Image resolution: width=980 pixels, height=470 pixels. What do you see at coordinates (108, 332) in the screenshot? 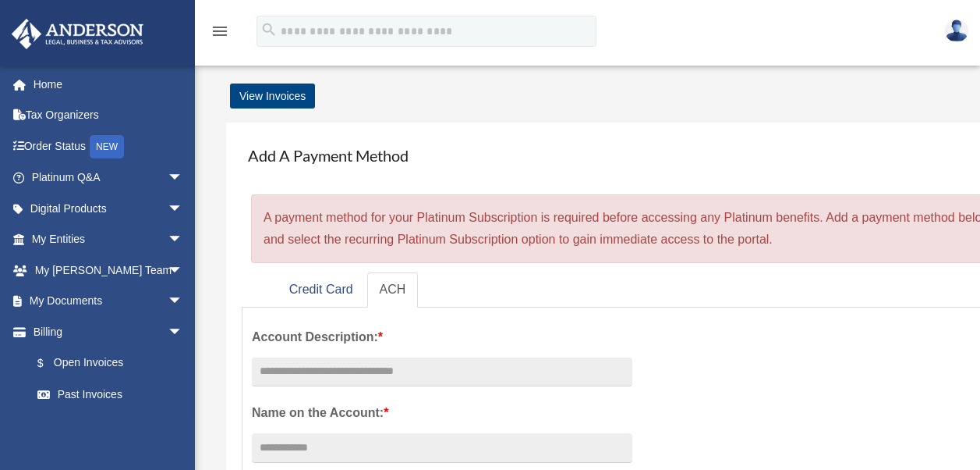
I see `a: Billingarrow_drop_down` at bounding box center [108, 332].